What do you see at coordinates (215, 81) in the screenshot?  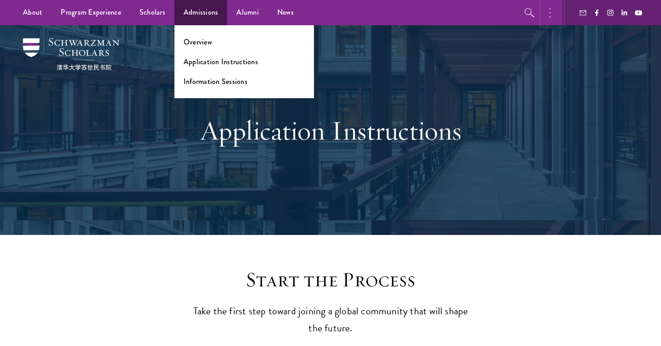 I see `a: Information Sessions` at bounding box center [215, 81].